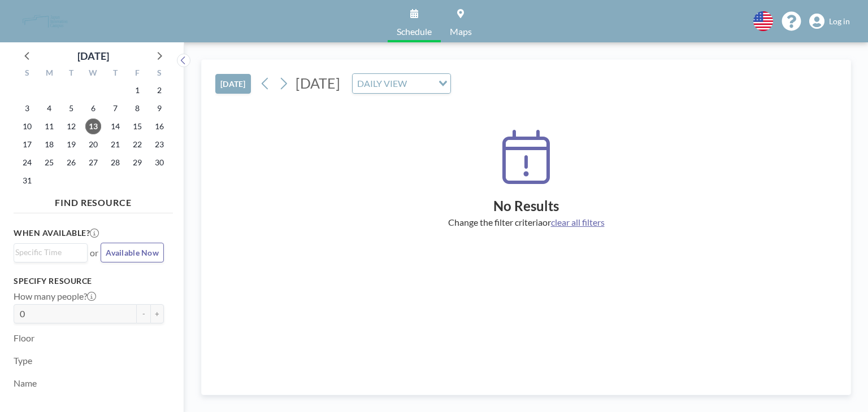 This screenshot has height=412, width=868. Describe the element at coordinates (89, 281) in the screenshot. I see `h3: Specify resource` at that location.